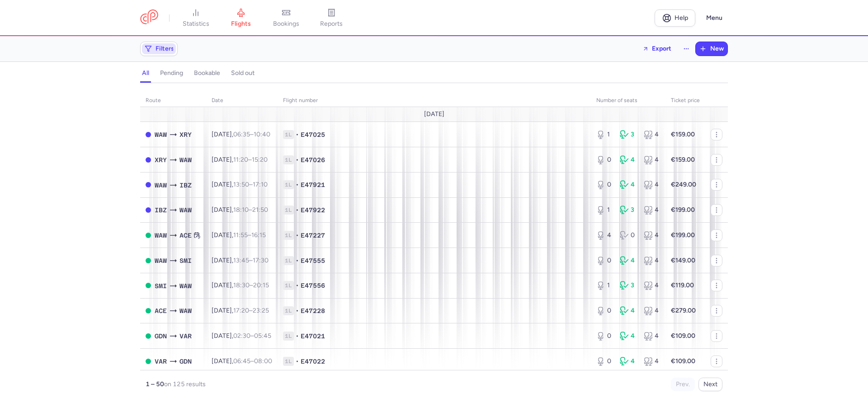  What do you see at coordinates (186, 185) in the screenshot?
I see `span: IBZ` at bounding box center [186, 185].